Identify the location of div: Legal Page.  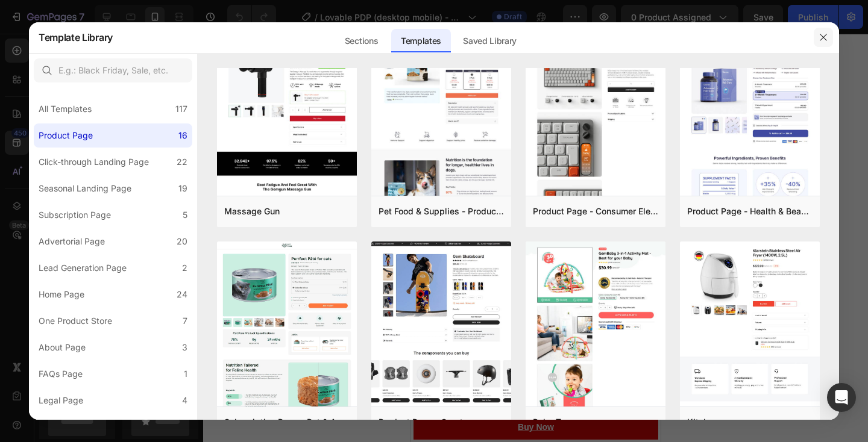
(61, 400).